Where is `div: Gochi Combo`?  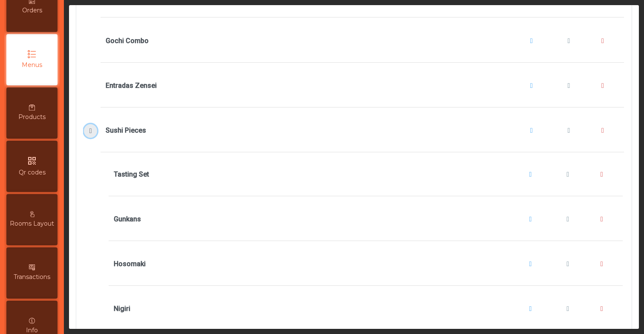 div: Gochi Combo is located at coordinates (353, 41).